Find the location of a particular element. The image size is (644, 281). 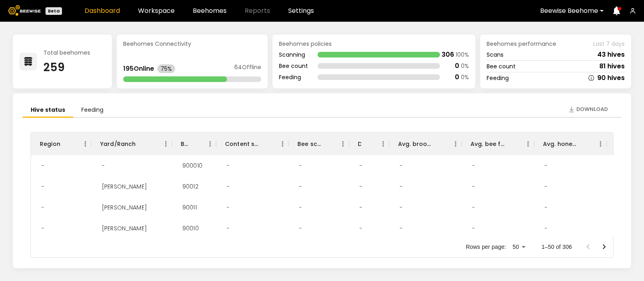

div: 81 hives is located at coordinates (612, 66).